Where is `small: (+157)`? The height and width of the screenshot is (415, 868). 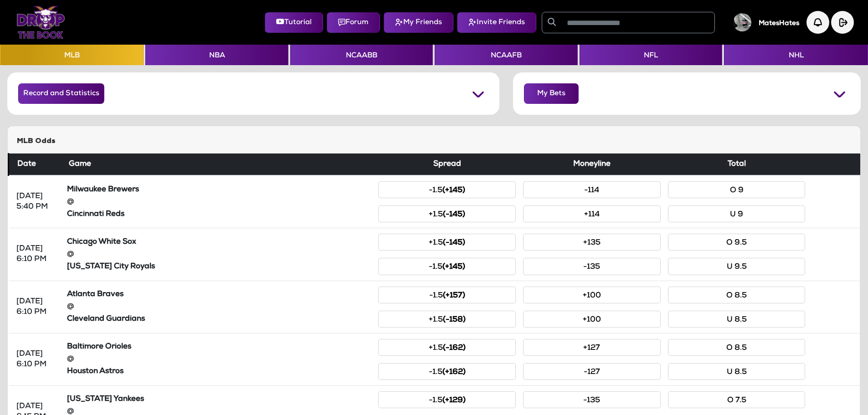 small: (+157) is located at coordinates (454, 296).